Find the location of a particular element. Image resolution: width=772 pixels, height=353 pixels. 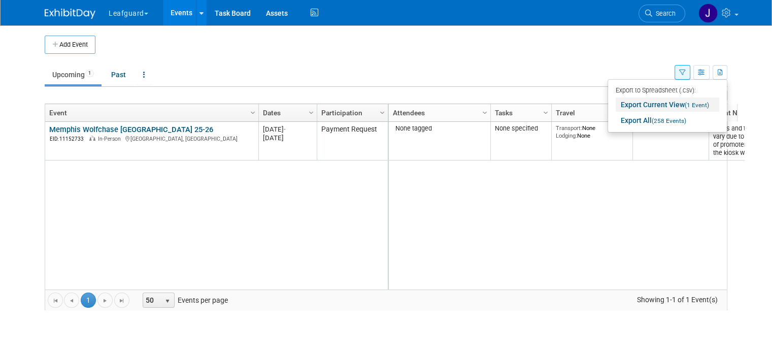

img: Jonathan Zargo is located at coordinates (708, 13).